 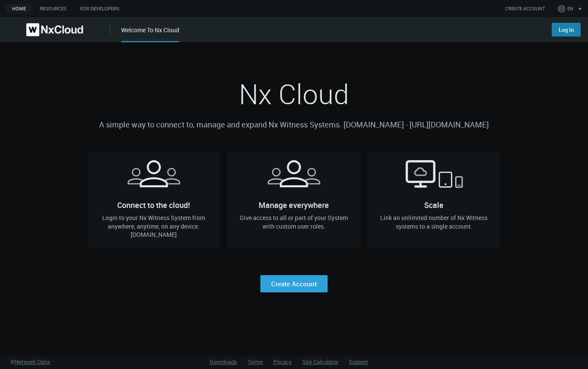 What do you see at coordinates (571, 9) in the screenshot?
I see `button: EN` at bounding box center [571, 9].